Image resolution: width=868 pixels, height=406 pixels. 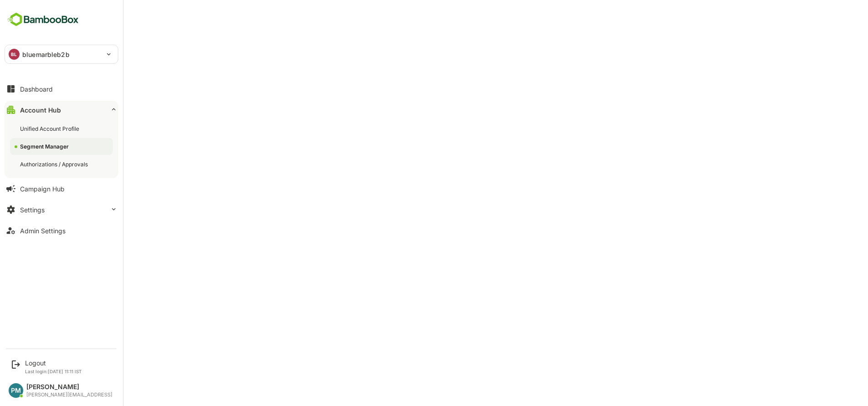 I want to click on p: bluemarbleb2b, so click(x=46, y=55).